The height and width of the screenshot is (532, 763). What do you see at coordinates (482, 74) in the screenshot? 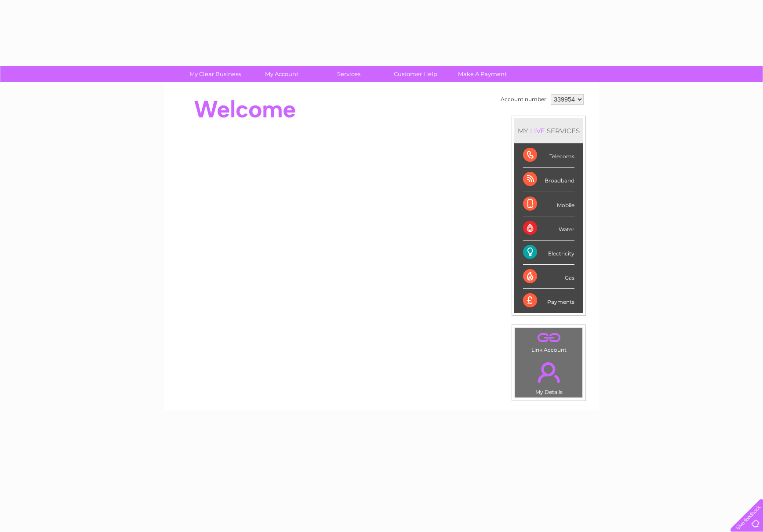
I see `a: Make A Payment` at bounding box center [482, 74].